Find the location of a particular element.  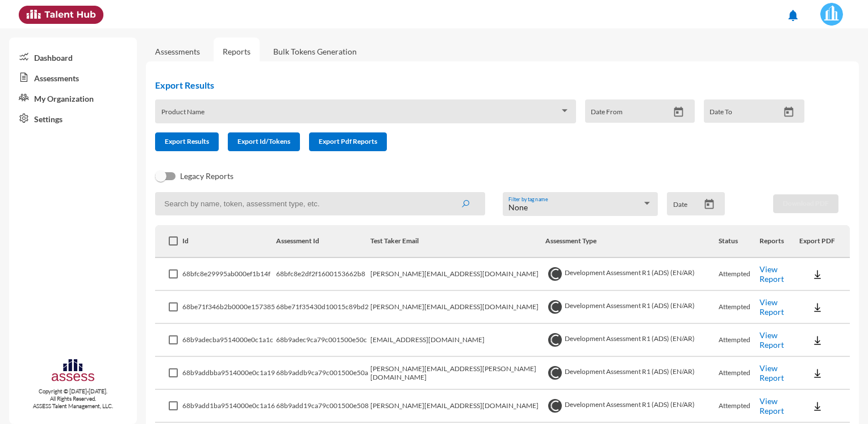

a: Dashboard is located at coordinates (73, 57).